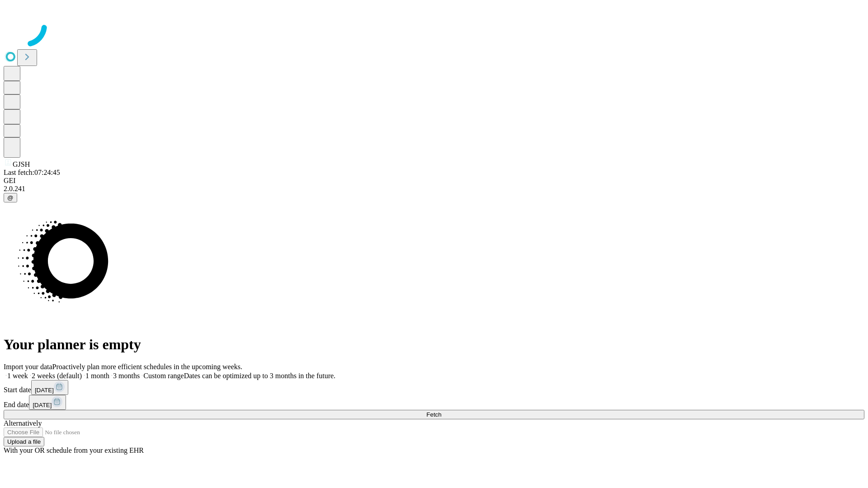 This screenshot has height=488, width=868. I want to click on span: Import your data, so click(28, 366).